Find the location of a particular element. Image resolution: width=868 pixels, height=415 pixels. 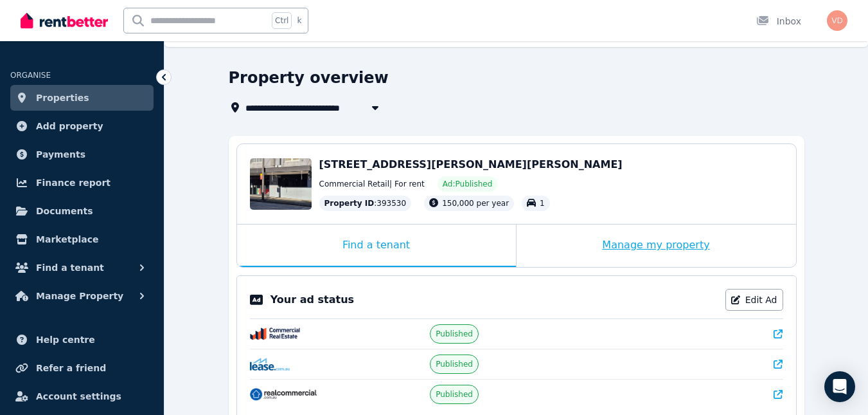

img: CommercialRealEstate.com.au is located at coordinates (275, 334).